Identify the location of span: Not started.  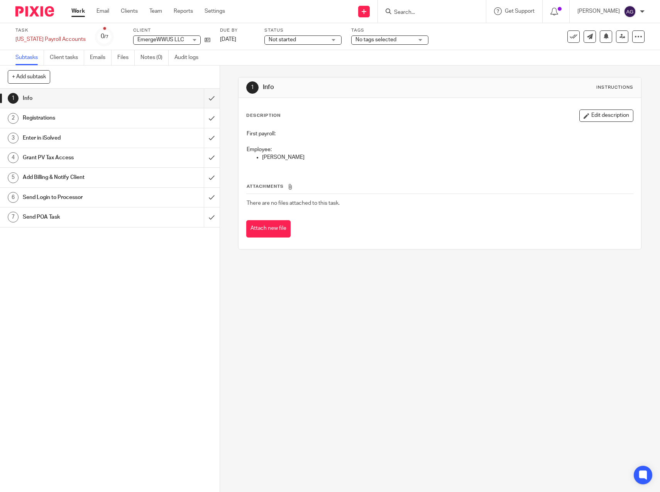
(282, 40).